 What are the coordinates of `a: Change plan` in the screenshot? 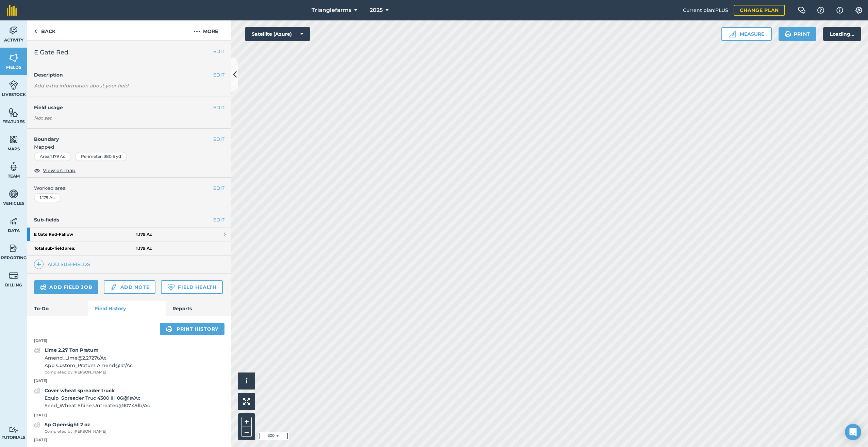 It's located at (759, 10).